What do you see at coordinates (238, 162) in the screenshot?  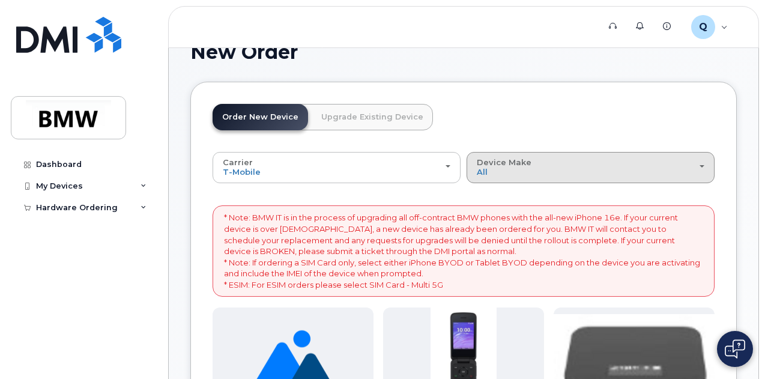 I see `span: Carrier` at bounding box center [238, 162].